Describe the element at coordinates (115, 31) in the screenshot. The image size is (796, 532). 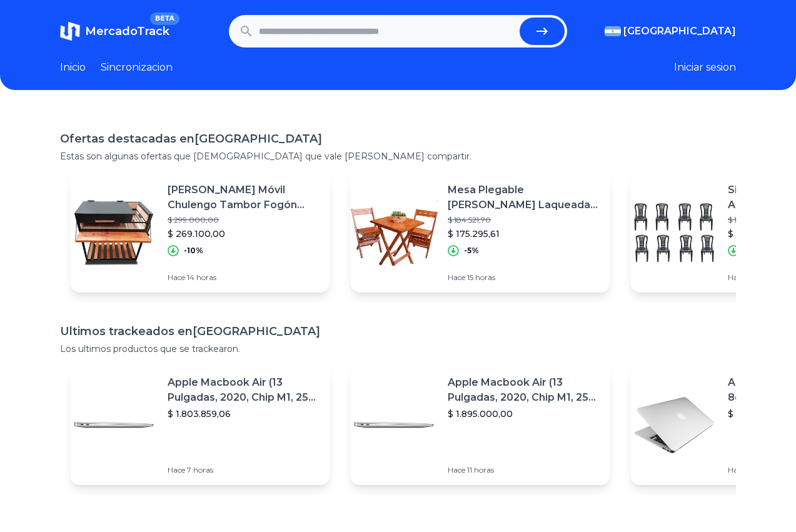
I see `a: MercadoTrackBETA` at that location.